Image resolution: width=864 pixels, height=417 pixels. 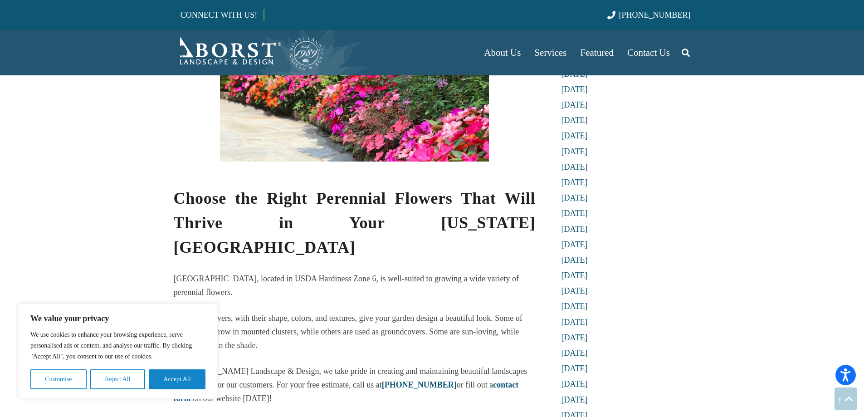 What do you see at coordinates (118, 319) in the screenshot?
I see `p: We value your privacy` at bounding box center [118, 319].